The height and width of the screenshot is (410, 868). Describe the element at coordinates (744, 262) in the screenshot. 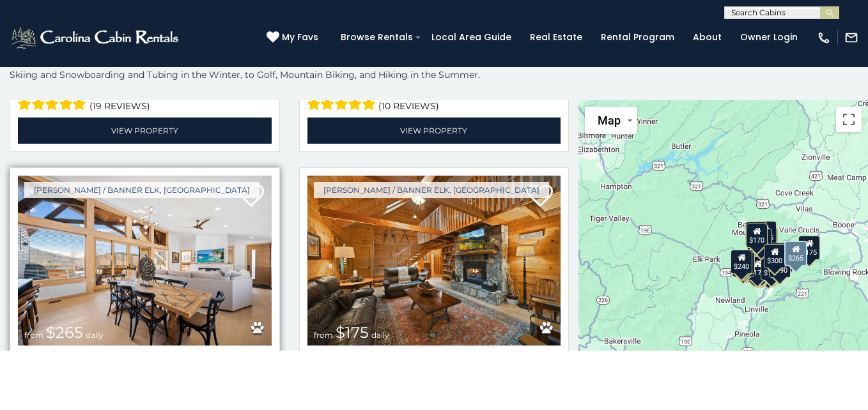

I see `div: $210` at that location.